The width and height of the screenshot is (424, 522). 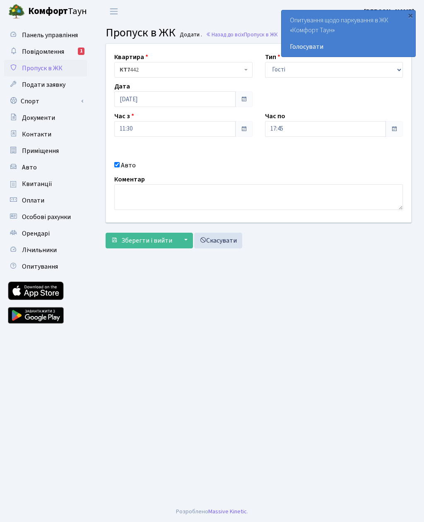 What do you see at coordinates (45, 234) in the screenshot?
I see `a: Орендарі` at bounding box center [45, 234].